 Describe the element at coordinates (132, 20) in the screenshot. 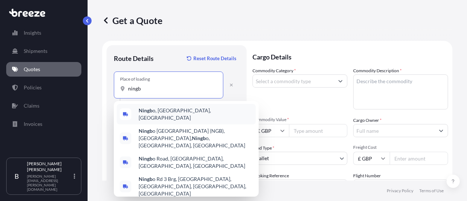

I see `p: Get a Quote` at that location.